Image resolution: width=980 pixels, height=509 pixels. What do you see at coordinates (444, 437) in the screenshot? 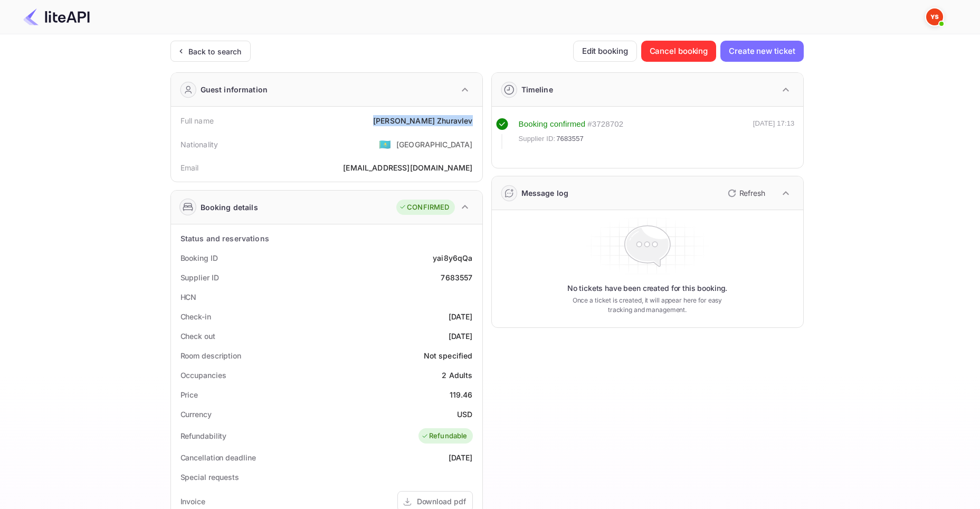
I see `div: Refundable` at bounding box center [444, 437].